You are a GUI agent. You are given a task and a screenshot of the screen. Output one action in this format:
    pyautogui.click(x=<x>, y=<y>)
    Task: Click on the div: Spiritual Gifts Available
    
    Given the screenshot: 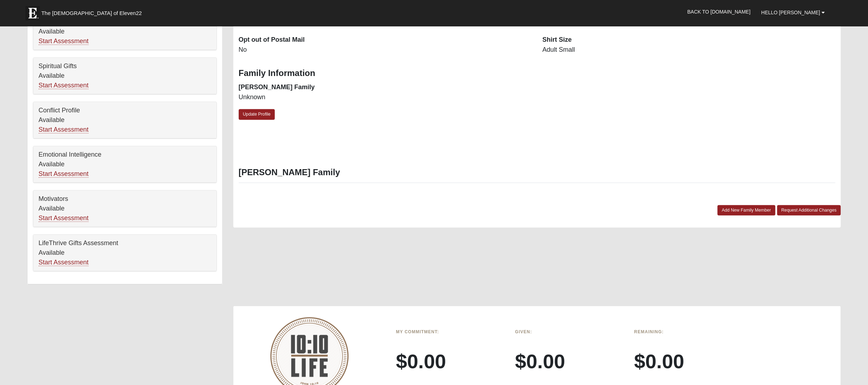 What is the action you would take?
    pyautogui.click(x=124, y=76)
    